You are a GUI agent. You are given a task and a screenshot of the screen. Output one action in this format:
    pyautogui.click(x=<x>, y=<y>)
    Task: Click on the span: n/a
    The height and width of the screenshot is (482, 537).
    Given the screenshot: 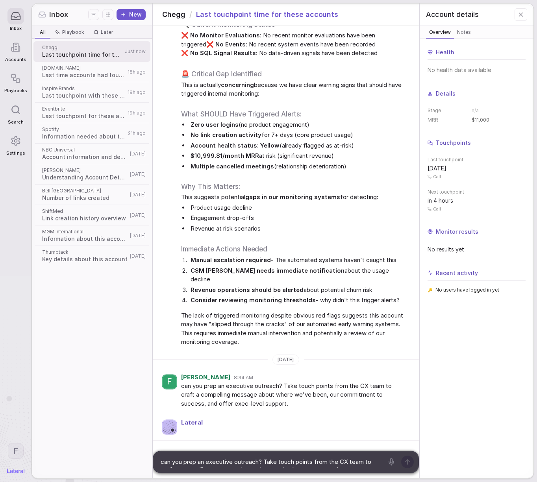 What is the action you would take?
    pyautogui.click(x=475, y=111)
    